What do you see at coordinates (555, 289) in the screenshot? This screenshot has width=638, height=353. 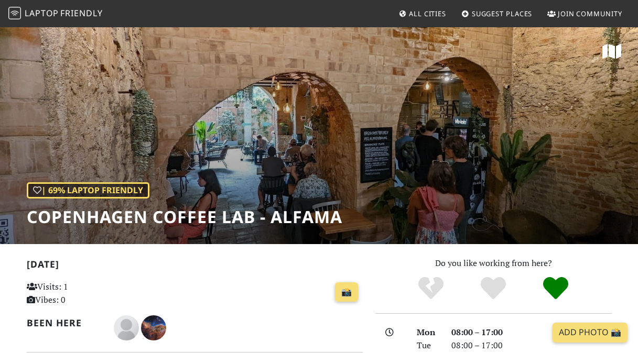 I see `div: Definitely!` at bounding box center [555, 289].